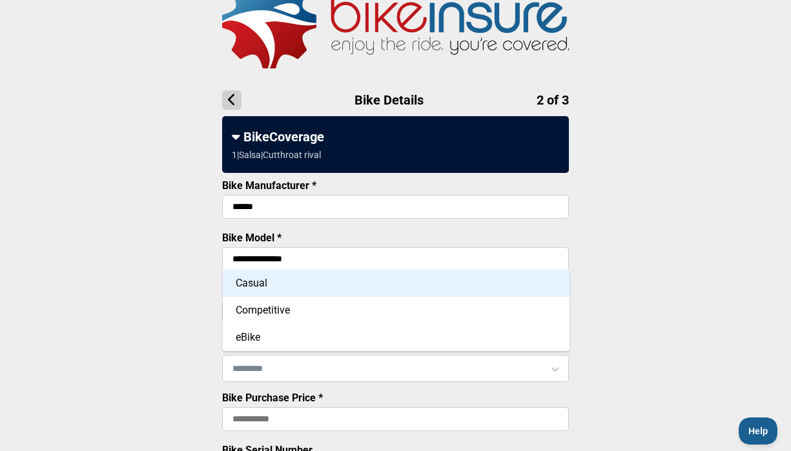  Describe the element at coordinates (395, 100) in the screenshot. I see `h1: Bike Details` at that location.